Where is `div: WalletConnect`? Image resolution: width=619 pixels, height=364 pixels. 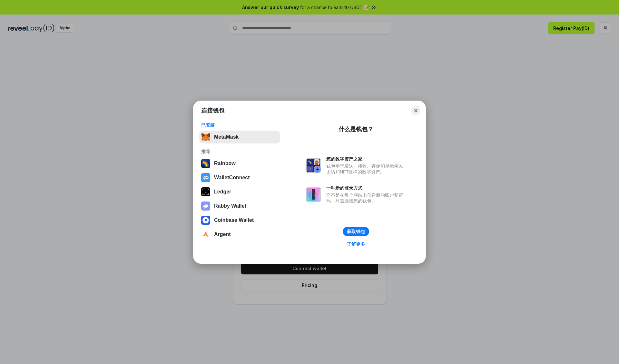
div: WalletConnect is located at coordinates (232, 178).